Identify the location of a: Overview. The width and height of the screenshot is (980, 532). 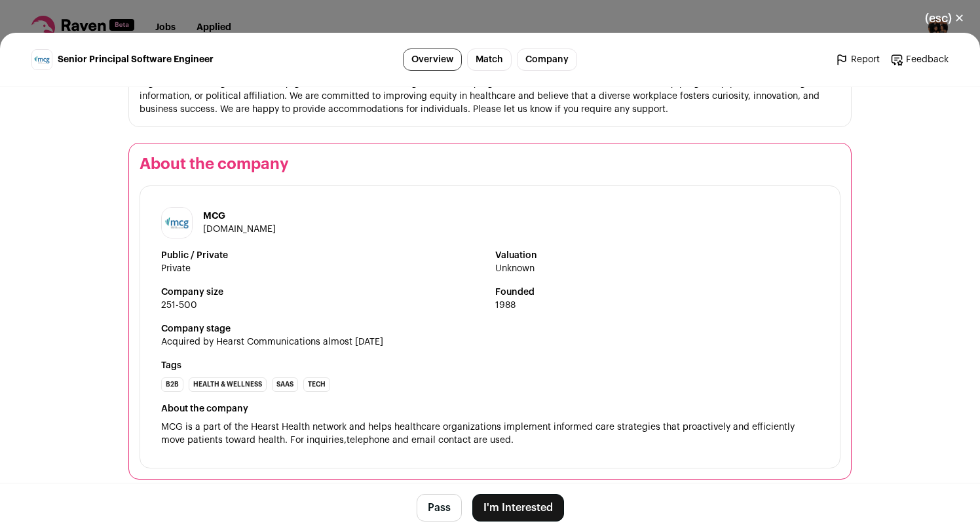
(432, 60).